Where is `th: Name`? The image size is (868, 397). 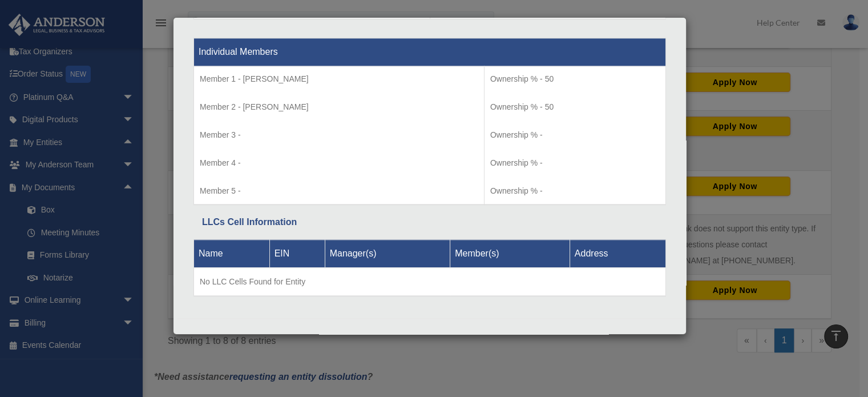 th: Name is located at coordinates (231, 253).